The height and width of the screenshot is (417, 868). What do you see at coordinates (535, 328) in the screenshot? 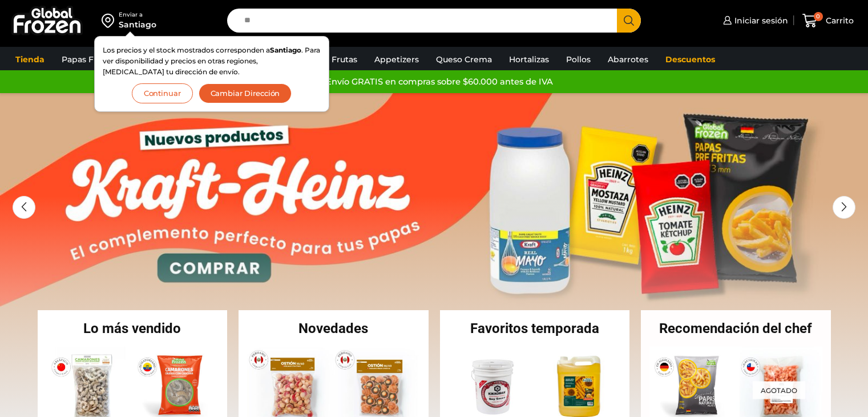
I see `h2: Favoritos temporada` at bounding box center [535, 328].